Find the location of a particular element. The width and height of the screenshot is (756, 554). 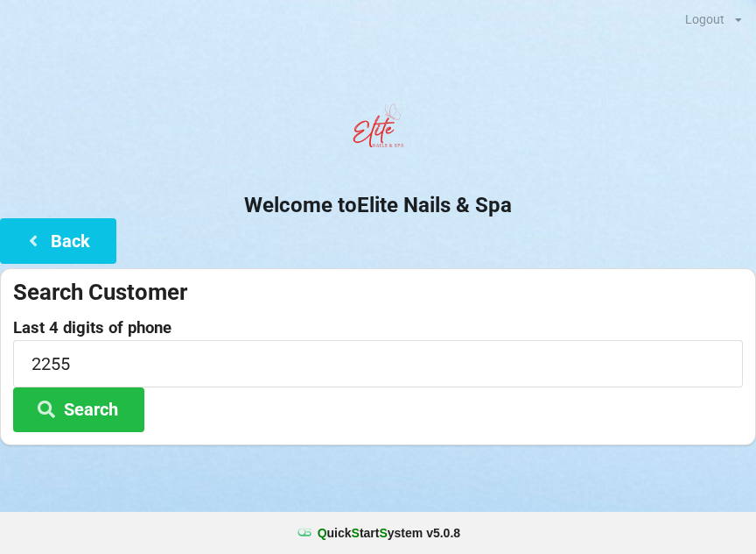

label: Last 4 digits of phone is located at coordinates (378, 327).